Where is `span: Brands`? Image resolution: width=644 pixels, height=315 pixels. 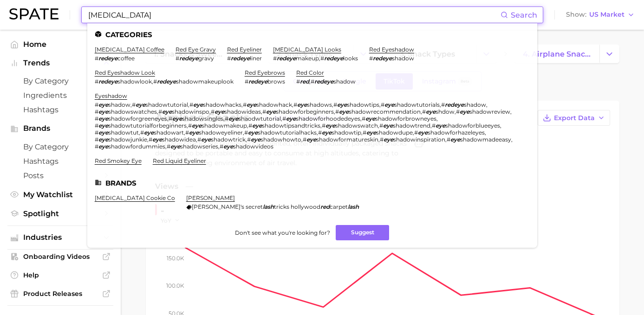
span: Brands is located at coordinates (60, 129).